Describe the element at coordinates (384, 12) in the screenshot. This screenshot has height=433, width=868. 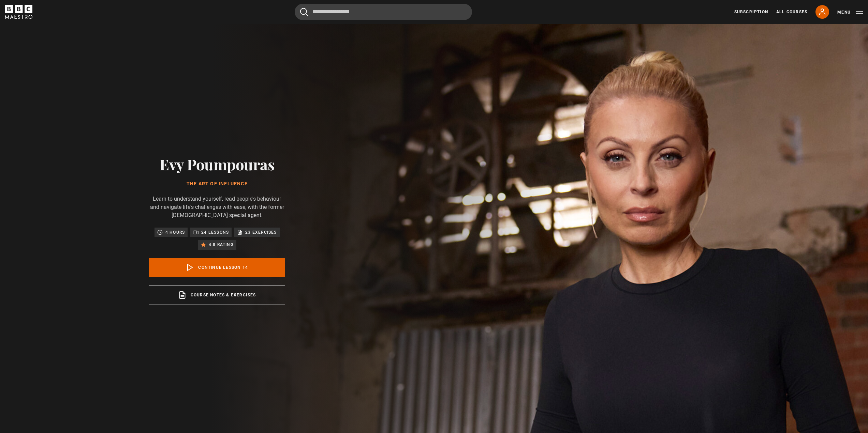
I see `input: Search` at that location.